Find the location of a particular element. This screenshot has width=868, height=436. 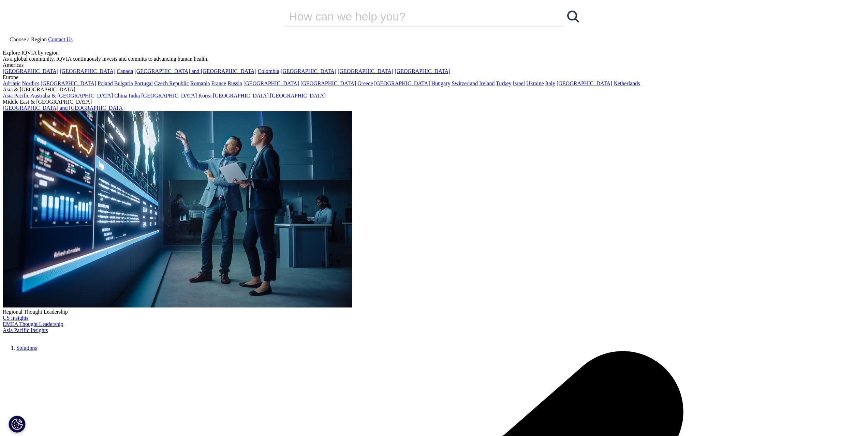

input: Search is located at coordinates (414, 17).